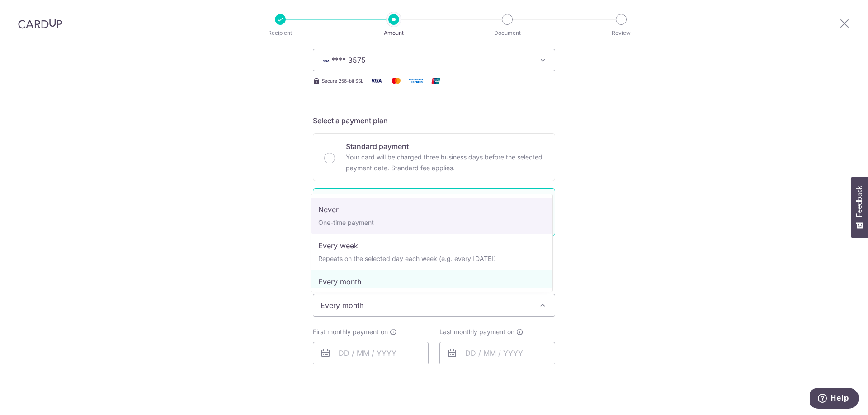  Describe the element at coordinates (416, 80) in the screenshot. I see `img: American Express` at that location.